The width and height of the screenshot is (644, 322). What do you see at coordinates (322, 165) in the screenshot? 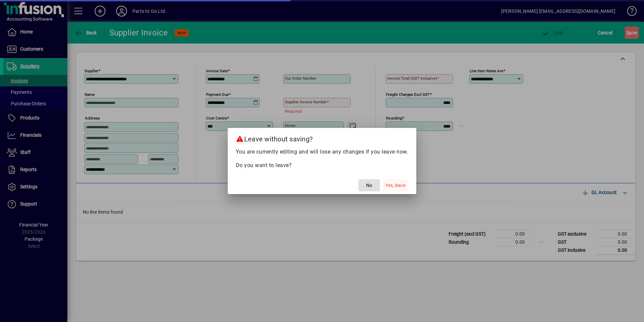
I see `p: Do you want to leave?` at bounding box center [322, 165].